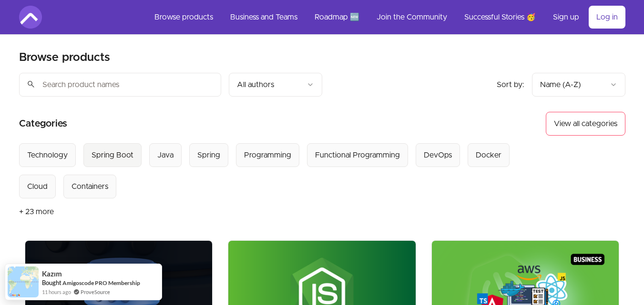  What do you see at coordinates (337, 17) in the screenshot?
I see `a: Roadmap 🆕` at bounding box center [337, 17].